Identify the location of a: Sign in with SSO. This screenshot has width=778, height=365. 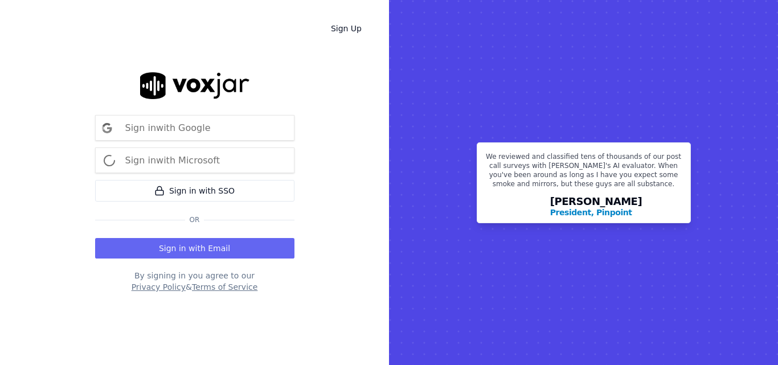
(195, 191).